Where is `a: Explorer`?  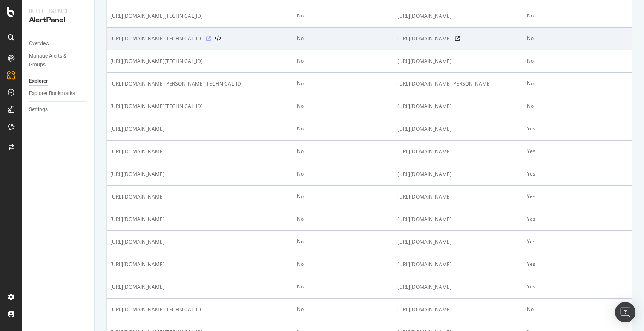 a: Explorer is located at coordinates (59, 81).